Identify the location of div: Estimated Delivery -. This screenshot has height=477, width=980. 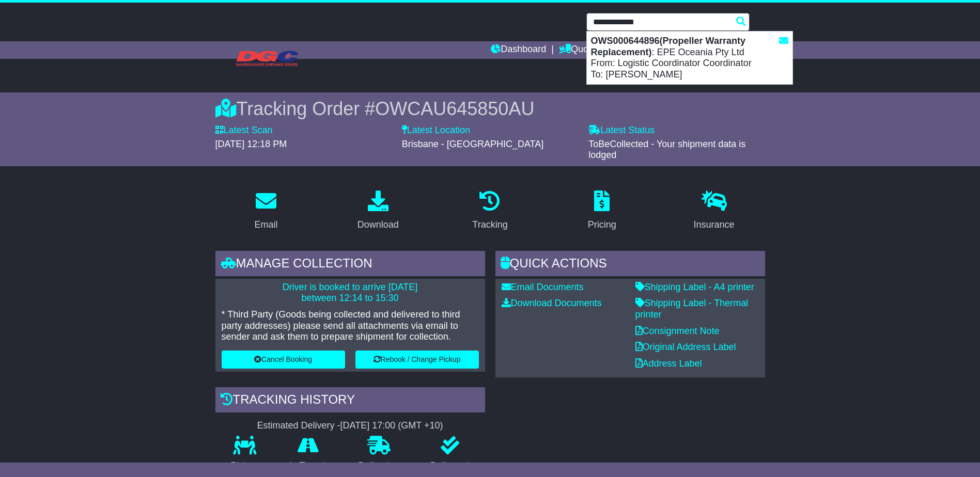
(350, 426).